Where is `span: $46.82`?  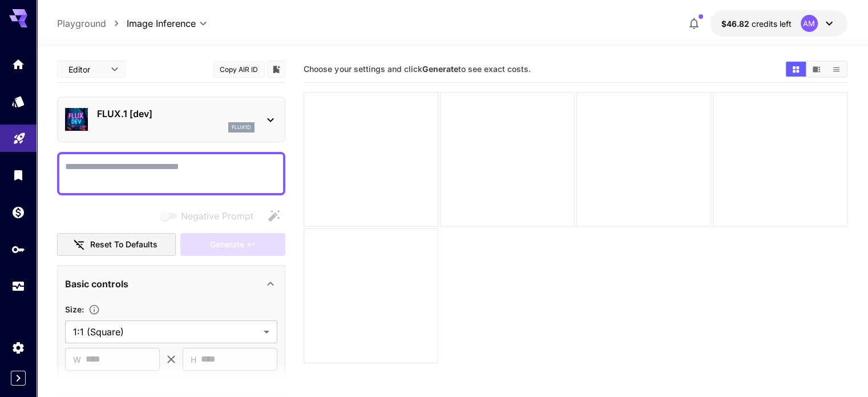
span: $46.82 is located at coordinates (736, 23).